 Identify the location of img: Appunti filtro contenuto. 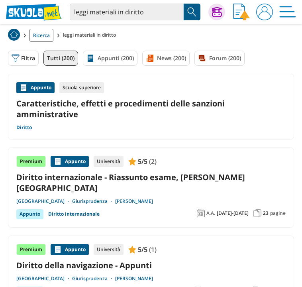
(90, 58).